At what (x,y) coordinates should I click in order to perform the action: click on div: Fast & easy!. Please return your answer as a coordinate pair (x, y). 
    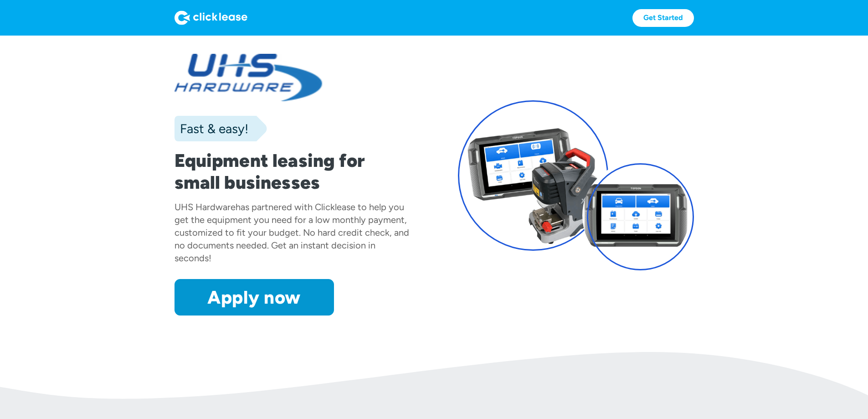
    Looking at the image, I should click on (211, 129).